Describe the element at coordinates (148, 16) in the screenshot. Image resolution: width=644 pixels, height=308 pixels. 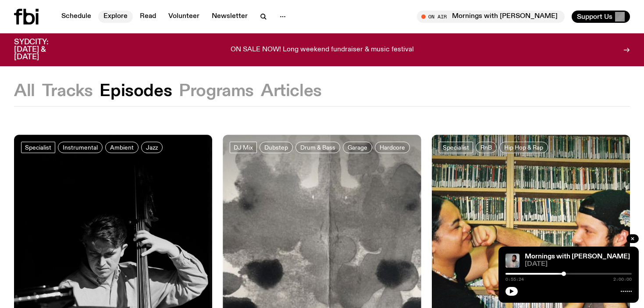
I see `a: Read` at that location.